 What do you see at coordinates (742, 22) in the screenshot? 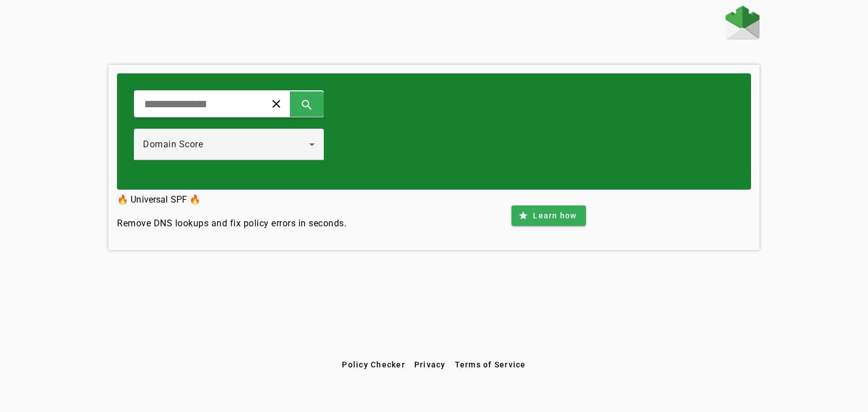
I see `img: Fraudmarc Logo` at bounding box center [742, 22].